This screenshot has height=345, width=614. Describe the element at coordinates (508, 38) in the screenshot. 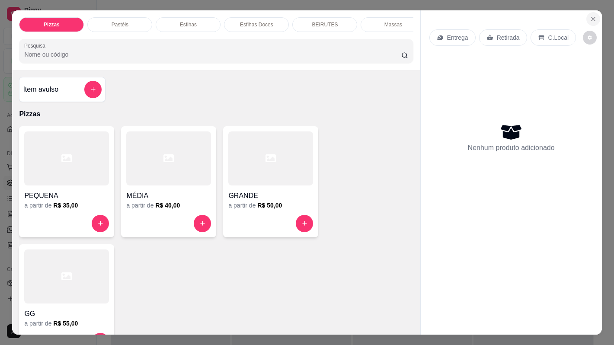

I see `p: Retirada` at that location.